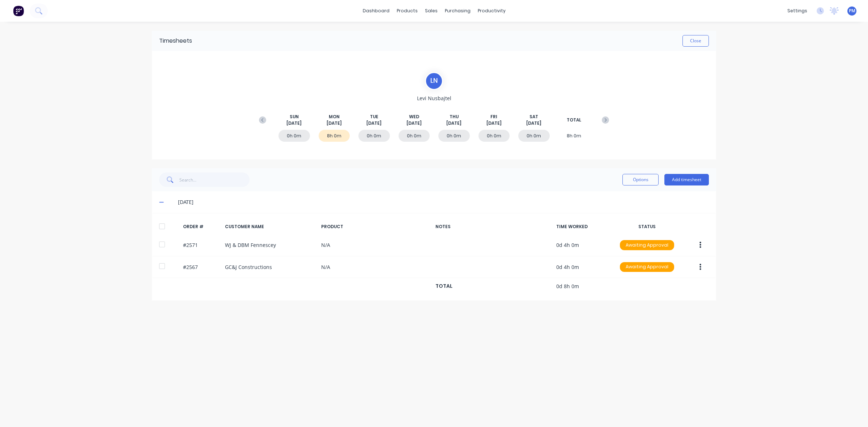  Describe the element at coordinates (294, 117) in the screenshot. I see `span: SUN` at that location.